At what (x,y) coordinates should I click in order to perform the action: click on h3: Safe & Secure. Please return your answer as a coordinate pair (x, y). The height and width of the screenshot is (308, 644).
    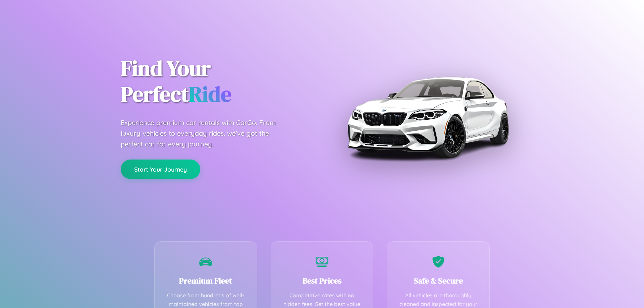
    Looking at the image, I should click on (438, 280).